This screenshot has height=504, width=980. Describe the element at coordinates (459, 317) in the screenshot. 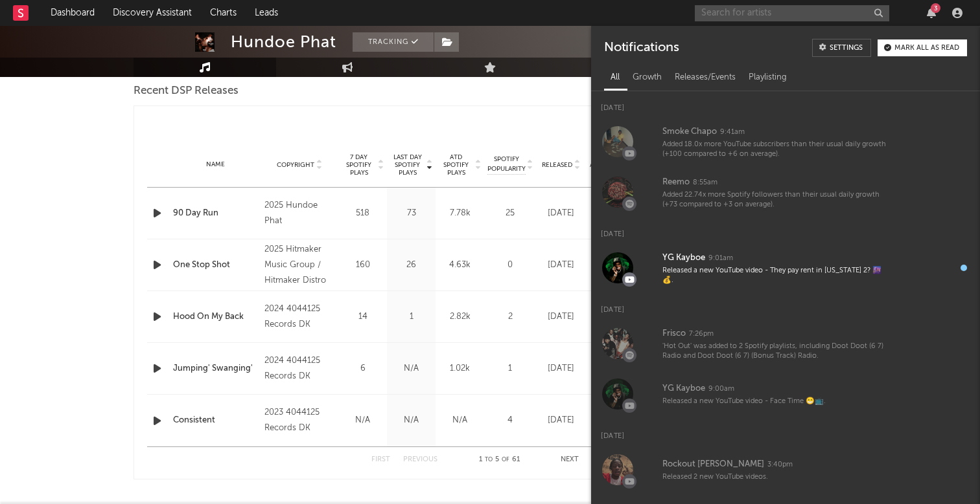

I see `div: 2.82k` at that location.